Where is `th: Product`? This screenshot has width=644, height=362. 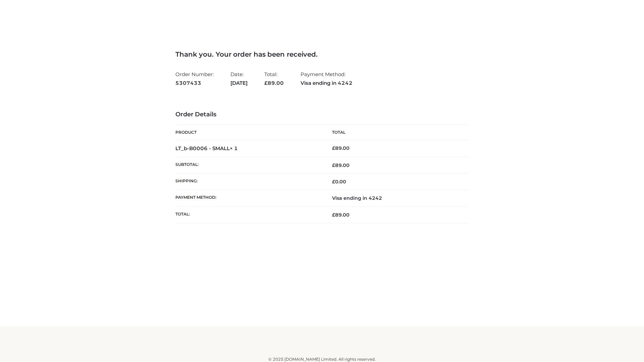 th: Product is located at coordinates (249, 132).